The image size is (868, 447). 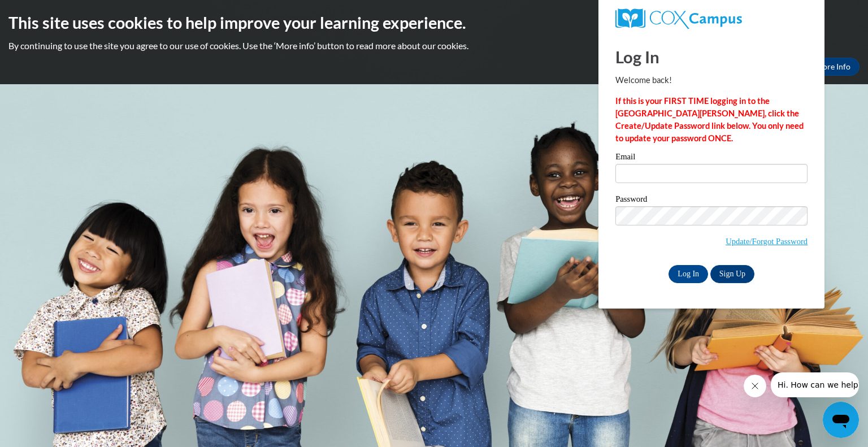 What do you see at coordinates (766, 241) in the screenshot?
I see `a: Update/Forgot Password` at bounding box center [766, 241].